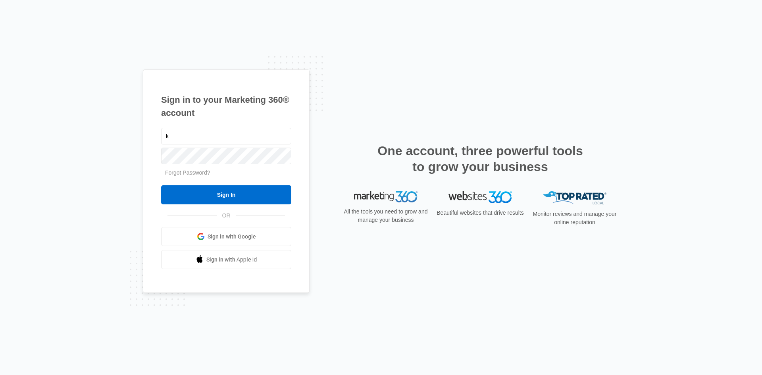 The height and width of the screenshot is (375, 762). I want to click on img: Marketing 360, so click(386, 197).